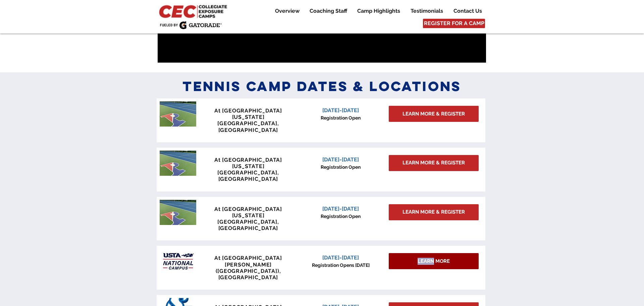 Image resolution: width=644 pixels, height=306 pixels. Describe the element at coordinates (376, 11) in the screenshot. I see `nav: Site` at that location.